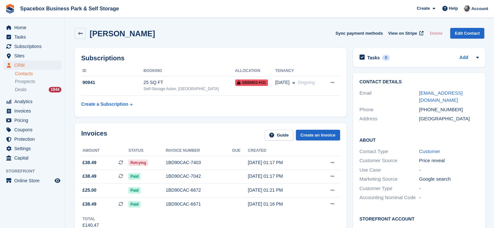  I want to click on span: Subscriptions, so click(34, 46).